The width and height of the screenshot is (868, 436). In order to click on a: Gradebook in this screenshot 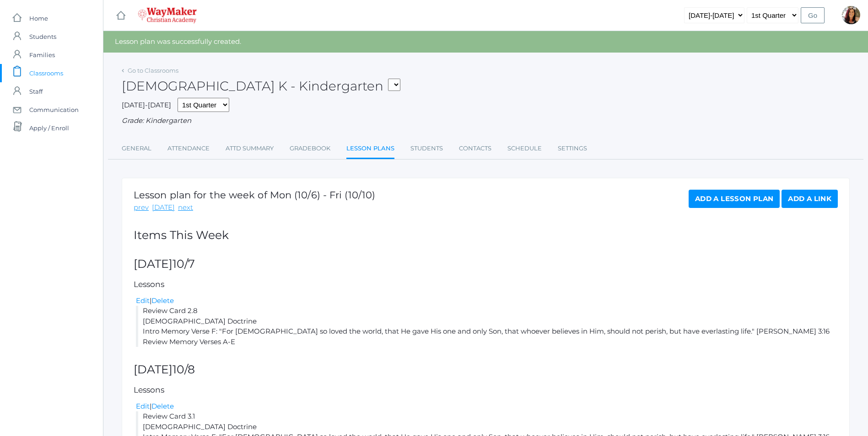, I will do `click(310, 148)`.